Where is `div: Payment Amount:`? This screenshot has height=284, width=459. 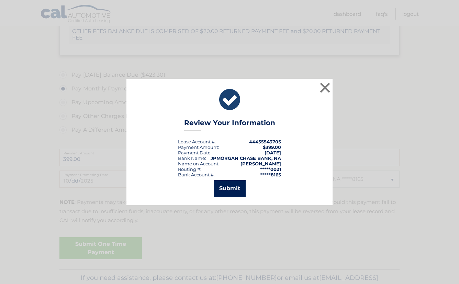 div: Payment Amount: is located at coordinates (198, 147).